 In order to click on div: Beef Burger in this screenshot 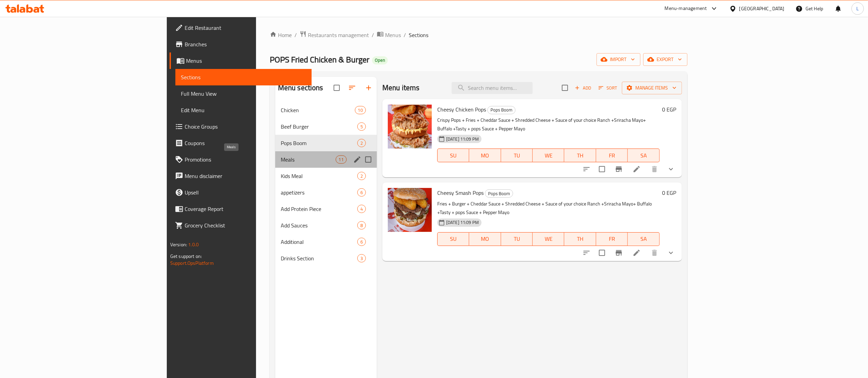, I will do `click(319, 127)`.